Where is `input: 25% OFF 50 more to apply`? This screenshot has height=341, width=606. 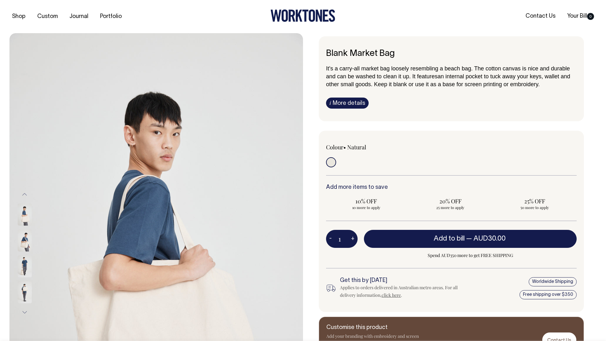
input: 25% OFF 50 more to apply is located at coordinates (534, 204).